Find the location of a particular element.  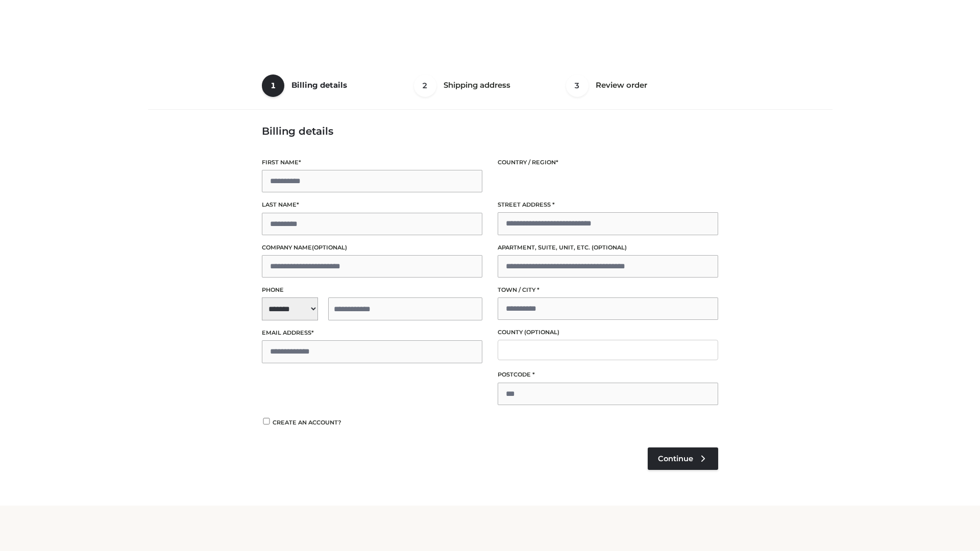

label: Email address is located at coordinates (372, 333).